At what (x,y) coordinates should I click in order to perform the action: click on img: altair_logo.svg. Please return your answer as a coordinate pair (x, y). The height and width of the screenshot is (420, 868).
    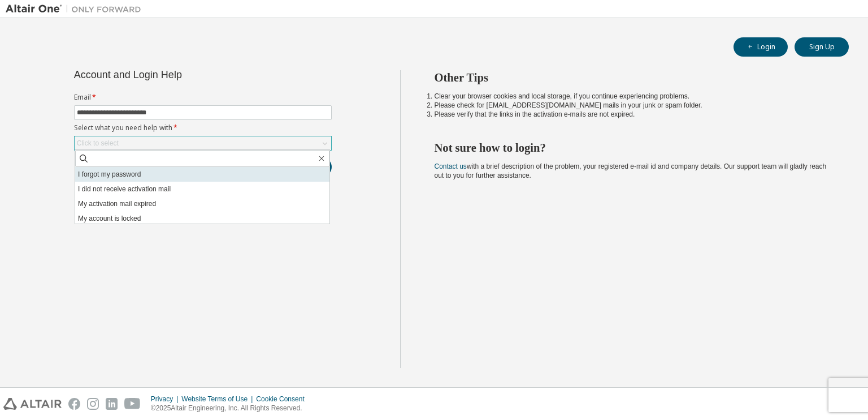
    Looking at the image, I should click on (32, 403).